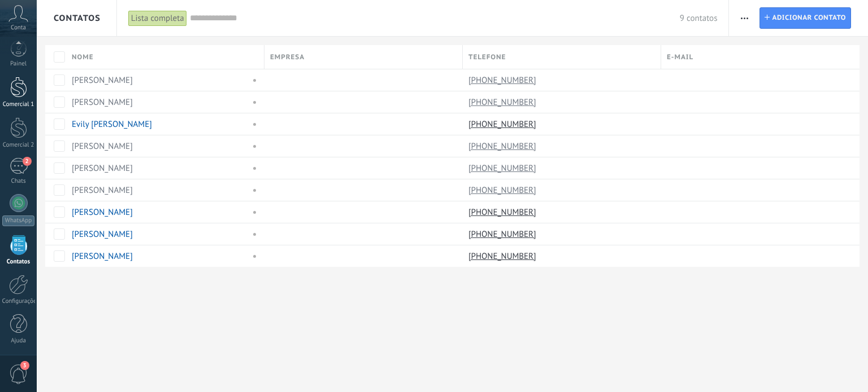 The image size is (868, 392). Describe the element at coordinates (487, 57) in the screenshot. I see `span: Telefone` at that location.